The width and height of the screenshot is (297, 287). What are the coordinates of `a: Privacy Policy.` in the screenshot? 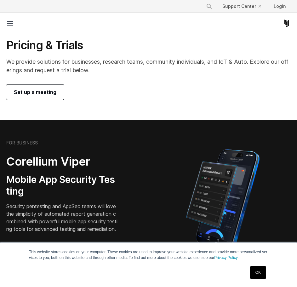 It's located at (226, 257).